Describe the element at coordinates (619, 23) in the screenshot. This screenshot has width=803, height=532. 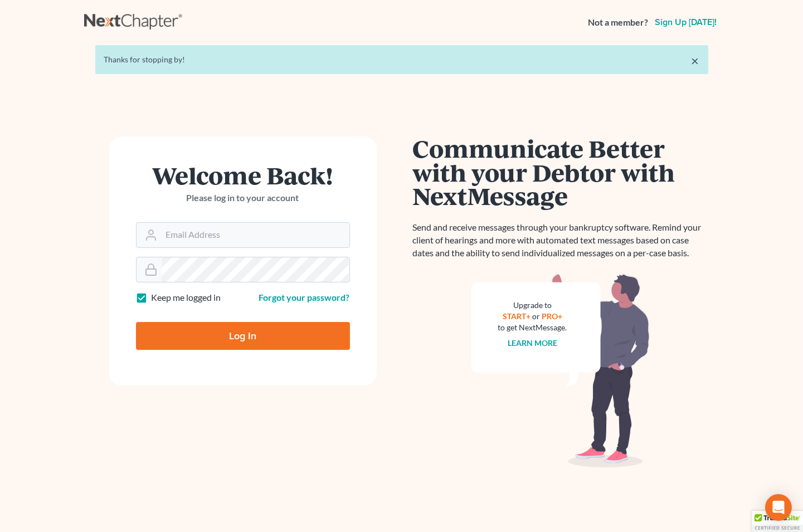
I see `strong: Not a member?` at that location.